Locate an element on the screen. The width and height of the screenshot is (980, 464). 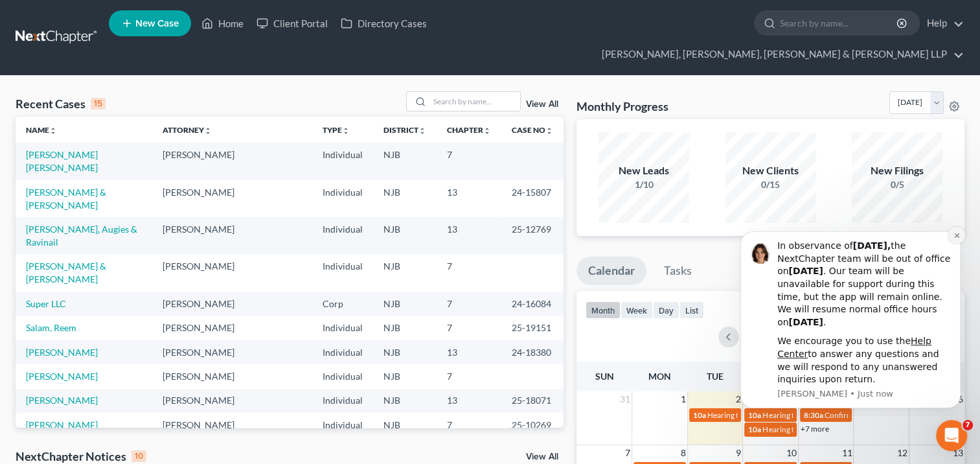
td: 25-19151 is located at coordinates (532, 327).